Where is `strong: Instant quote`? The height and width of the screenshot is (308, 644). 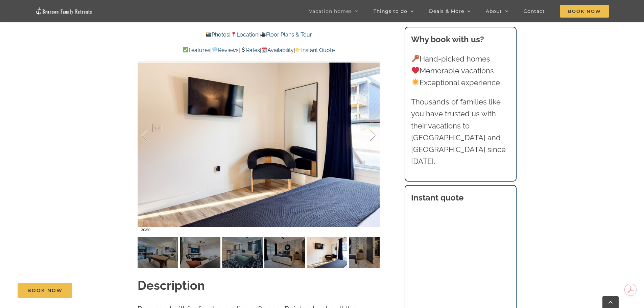
strong: Instant quote is located at coordinates (437, 198).